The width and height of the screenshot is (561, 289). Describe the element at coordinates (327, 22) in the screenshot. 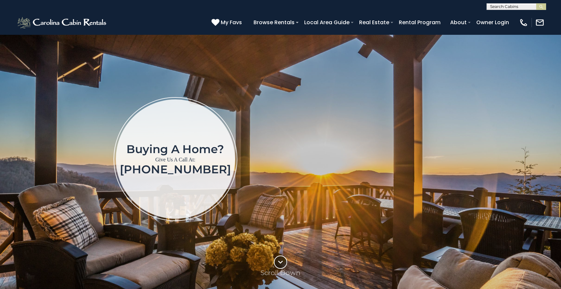

I see `a: Local Area Guide` at that location.